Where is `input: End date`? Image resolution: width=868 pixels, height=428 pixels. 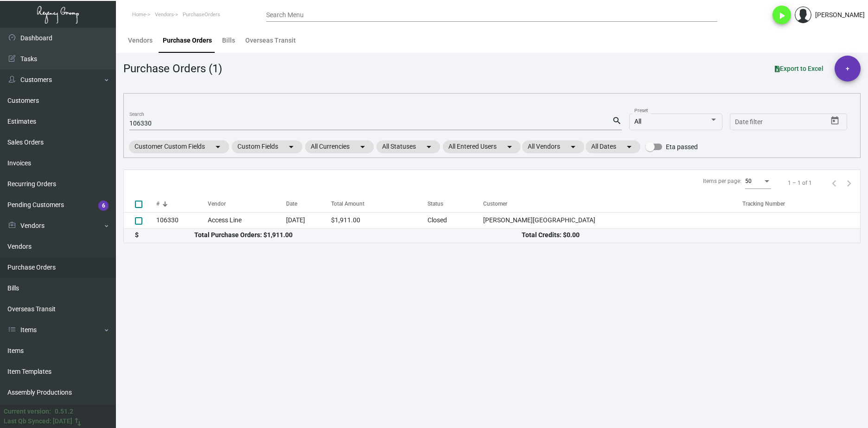 input: End date is located at coordinates (794, 122).